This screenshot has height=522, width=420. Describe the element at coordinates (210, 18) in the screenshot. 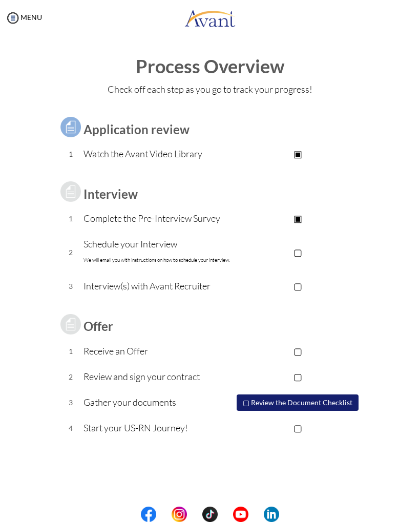

I see `img: logo.png` at that location.